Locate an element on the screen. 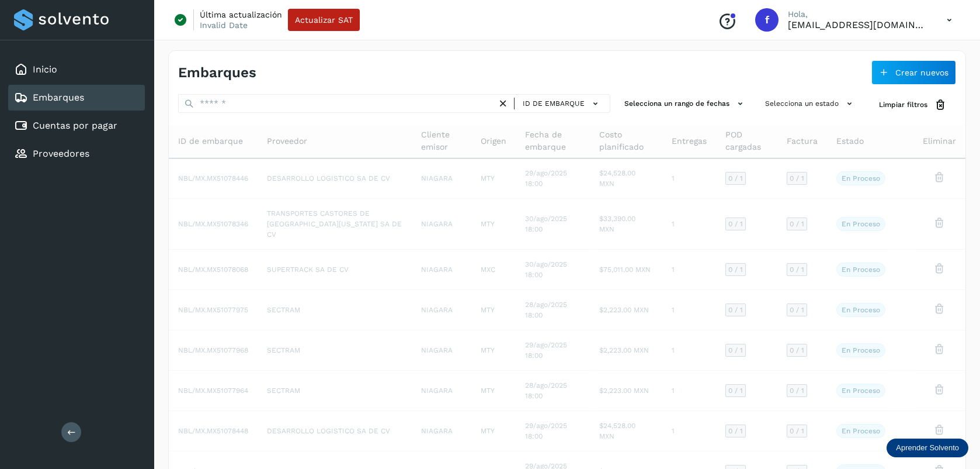 The width and height of the screenshot is (980, 469). span: Cliente emisor is located at coordinates (441, 141).